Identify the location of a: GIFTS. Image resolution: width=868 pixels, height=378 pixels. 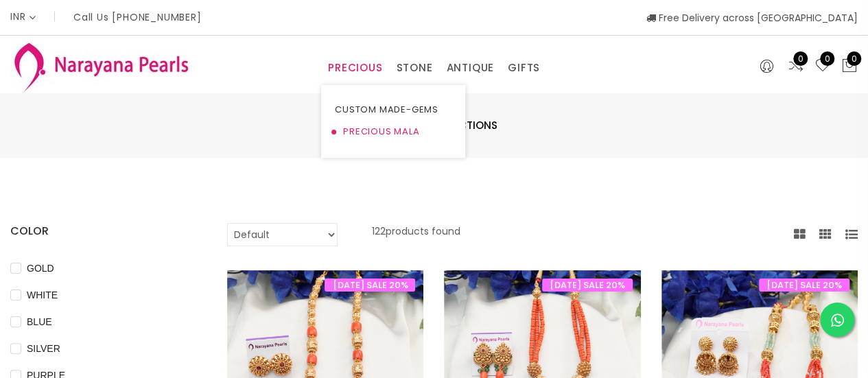
(523, 68).